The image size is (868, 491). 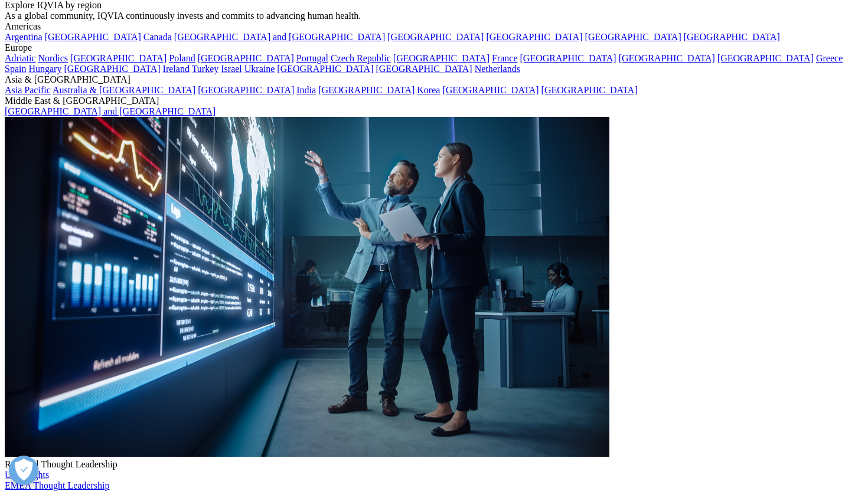 What do you see at coordinates (306, 90) in the screenshot?
I see `a: India` at bounding box center [306, 90].